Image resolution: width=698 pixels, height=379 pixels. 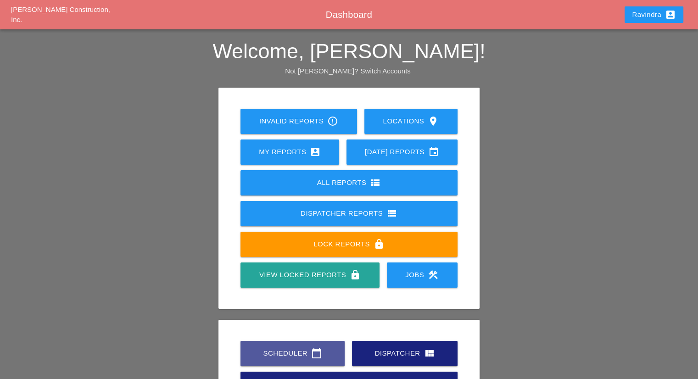 I want to click on a: Locations, so click(x=411, y=121).